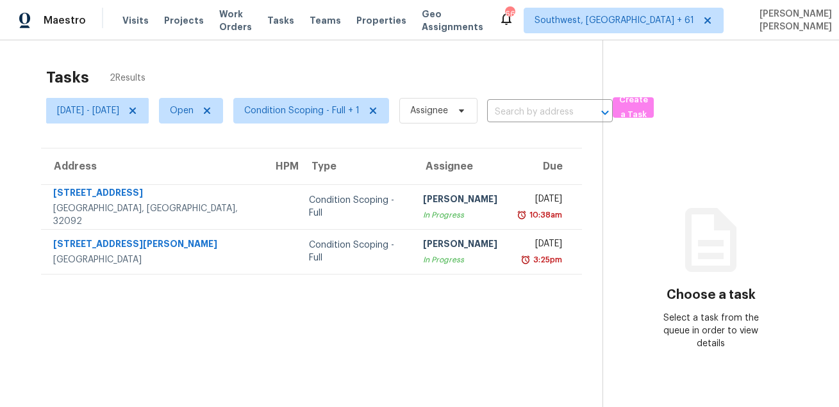  What do you see at coordinates (325, 21) in the screenshot?
I see `span: Teams` at bounding box center [325, 21].